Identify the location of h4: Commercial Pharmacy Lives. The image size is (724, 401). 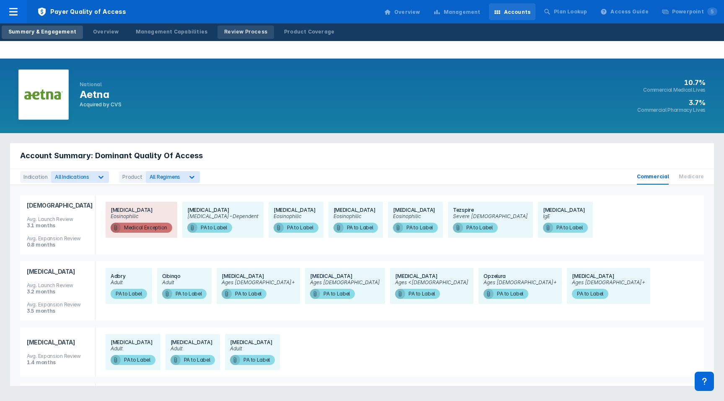
(671, 110).